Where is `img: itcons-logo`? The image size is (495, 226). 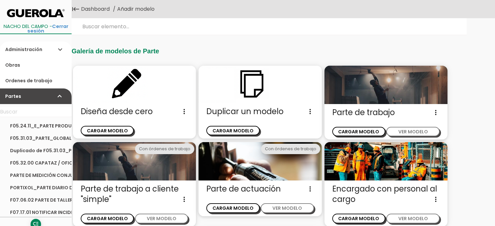 img: itcons-logo is located at coordinates (36, 13).